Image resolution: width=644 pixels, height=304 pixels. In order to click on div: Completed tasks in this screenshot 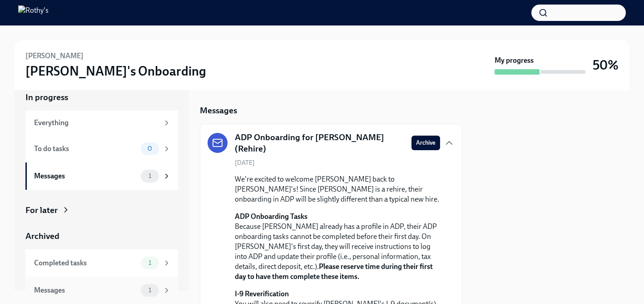, I will do `click(85, 263)`.